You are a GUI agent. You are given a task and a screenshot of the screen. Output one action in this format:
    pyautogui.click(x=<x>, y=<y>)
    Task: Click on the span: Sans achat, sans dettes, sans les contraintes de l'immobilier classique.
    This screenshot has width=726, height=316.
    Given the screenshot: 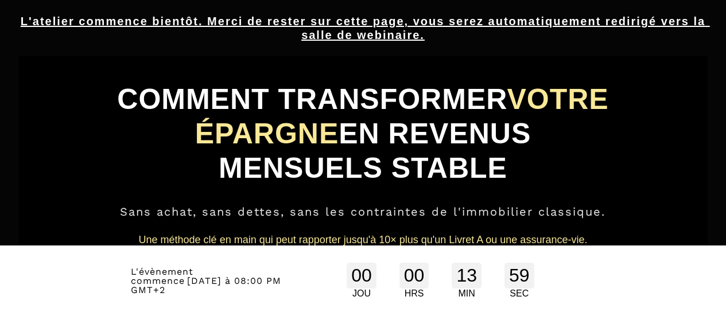 What is the action you would take?
    pyautogui.click(x=363, y=212)
    